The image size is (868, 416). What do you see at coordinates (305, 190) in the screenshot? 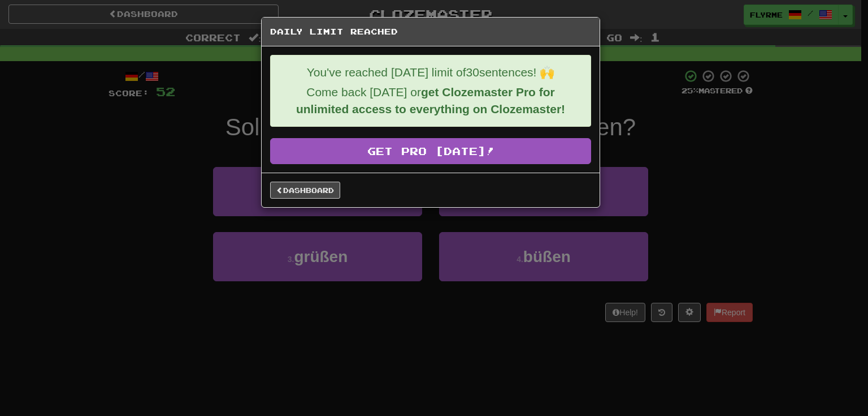
I see `a: Dashboard` at bounding box center [305, 190].